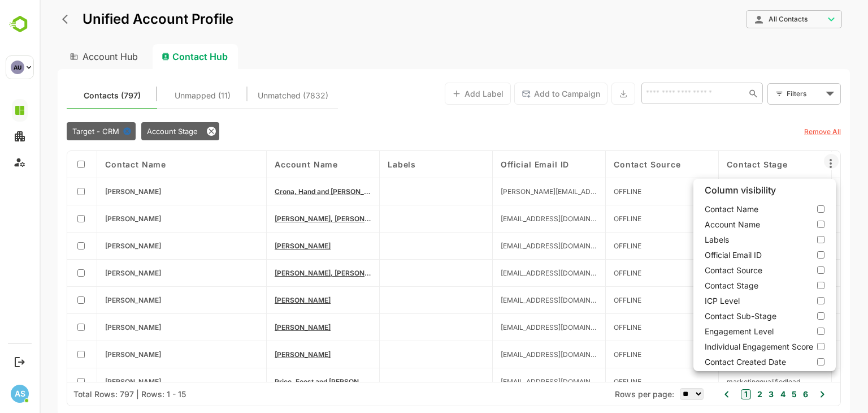  I want to click on div: AS, so click(20, 394).